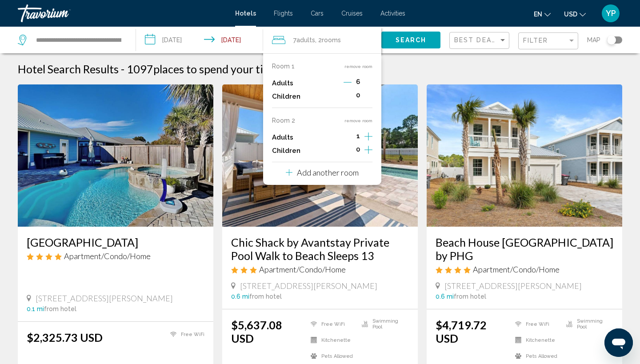 This screenshot has height=364, width=640. What do you see at coordinates (328, 172) in the screenshot?
I see `p: Add another room` at bounding box center [328, 172].